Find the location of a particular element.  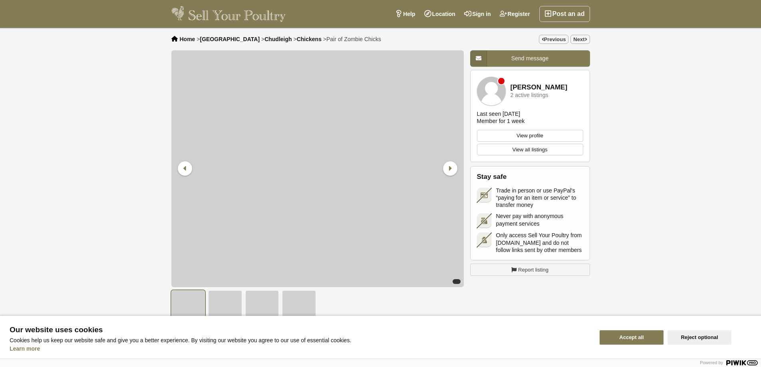

span: Powered by is located at coordinates (712, 363).